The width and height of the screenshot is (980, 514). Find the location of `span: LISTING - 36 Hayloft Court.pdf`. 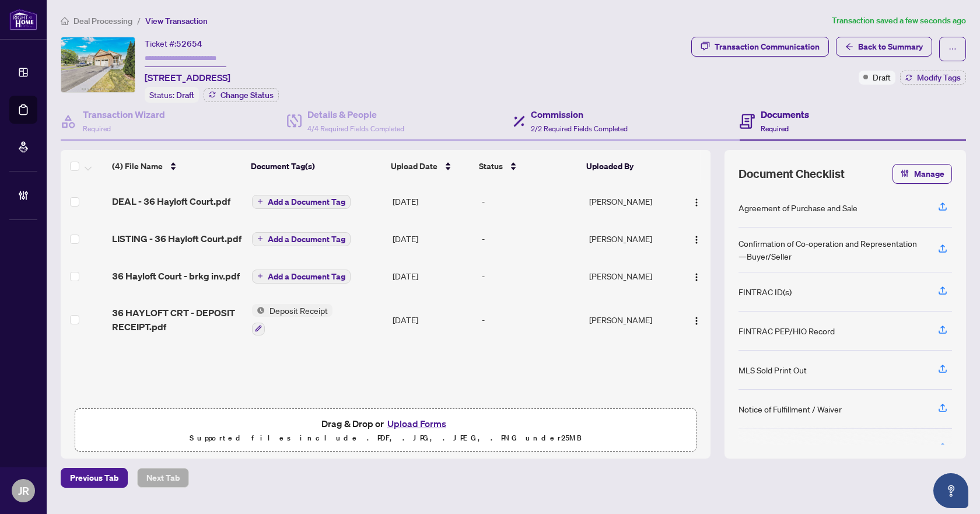

span: LISTING - 36 Hayloft Court.pdf is located at coordinates (177, 239).